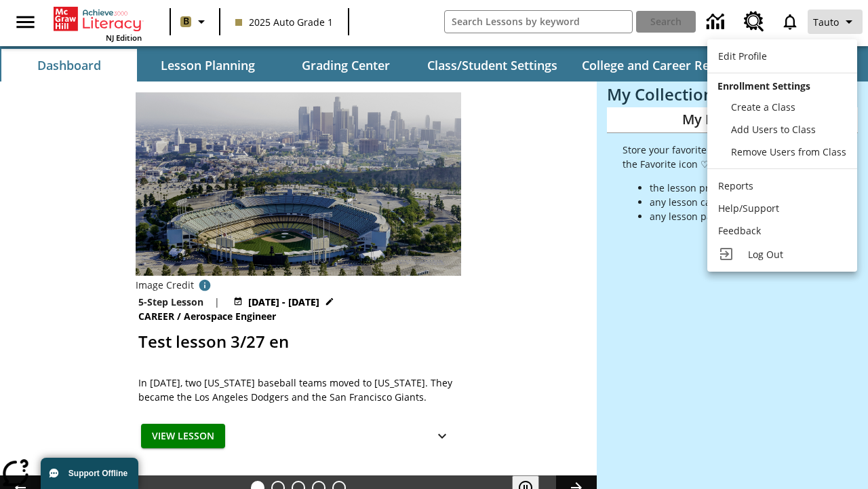  Describe the element at coordinates (789, 151) in the screenshot. I see `span: Remove Users from Class` at that location.